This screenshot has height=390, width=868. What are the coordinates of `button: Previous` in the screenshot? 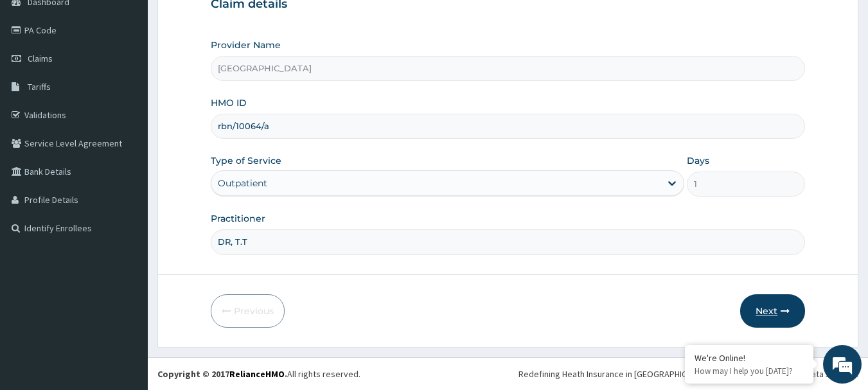 It's located at (247, 311).